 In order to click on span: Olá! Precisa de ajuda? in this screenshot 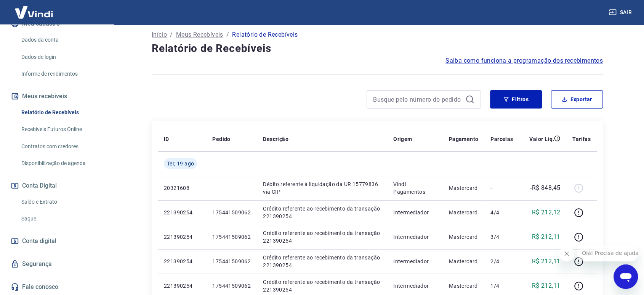, I will do `click(35, 8)`.